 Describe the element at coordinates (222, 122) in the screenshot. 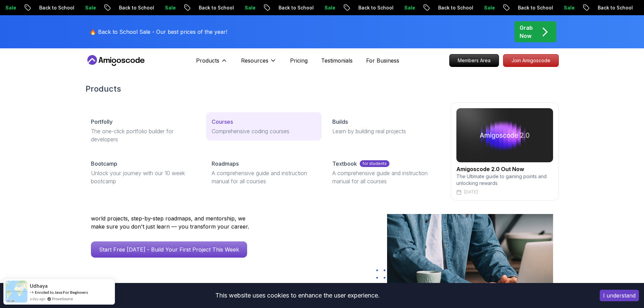

I see `p: Courses` at that location.